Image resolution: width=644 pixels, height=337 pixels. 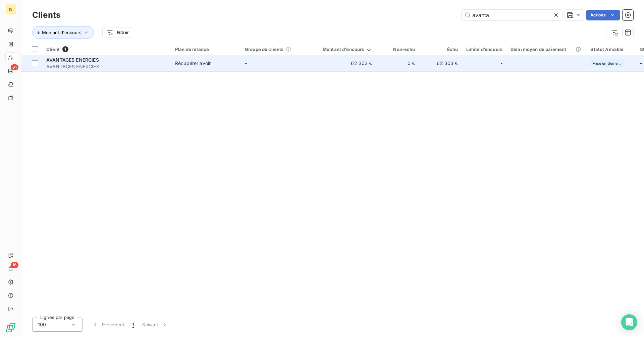 I want to click on div: Montant d'encours, so click(x=344, y=49).